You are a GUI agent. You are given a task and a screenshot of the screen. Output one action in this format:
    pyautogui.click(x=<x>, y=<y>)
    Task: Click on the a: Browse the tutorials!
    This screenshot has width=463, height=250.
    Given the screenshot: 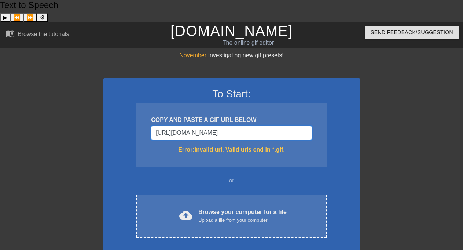 What is the action you would take?
    pyautogui.click(x=38, y=34)
    